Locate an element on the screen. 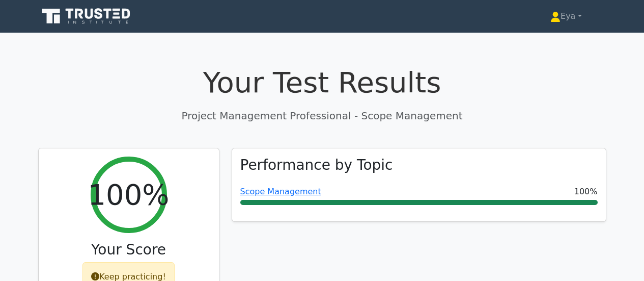  h2: 100% is located at coordinates (128, 194).